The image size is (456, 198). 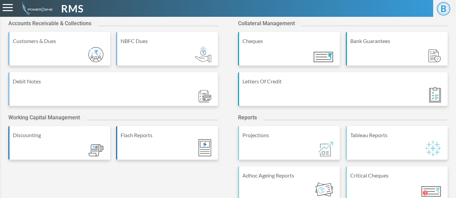 I want to click on div: Tableau Reports, so click(x=398, y=135).